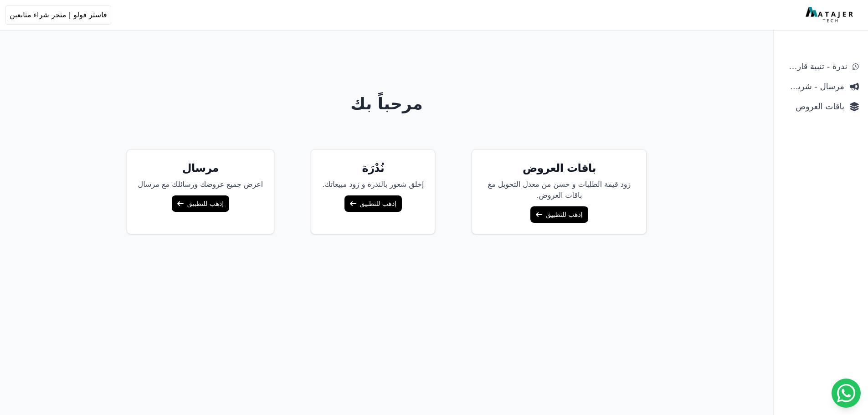 The image size is (868, 415). What do you see at coordinates (58, 15) in the screenshot?
I see `button: فاستر فولو | متجر شراء متابعين` at bounding box center [58, 15].